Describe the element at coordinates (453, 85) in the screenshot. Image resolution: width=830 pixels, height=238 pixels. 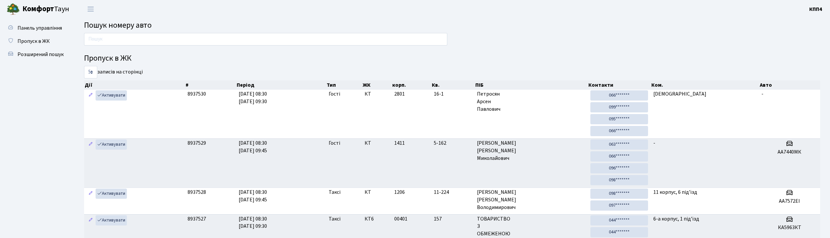
I see `th: Кв.` at that location.